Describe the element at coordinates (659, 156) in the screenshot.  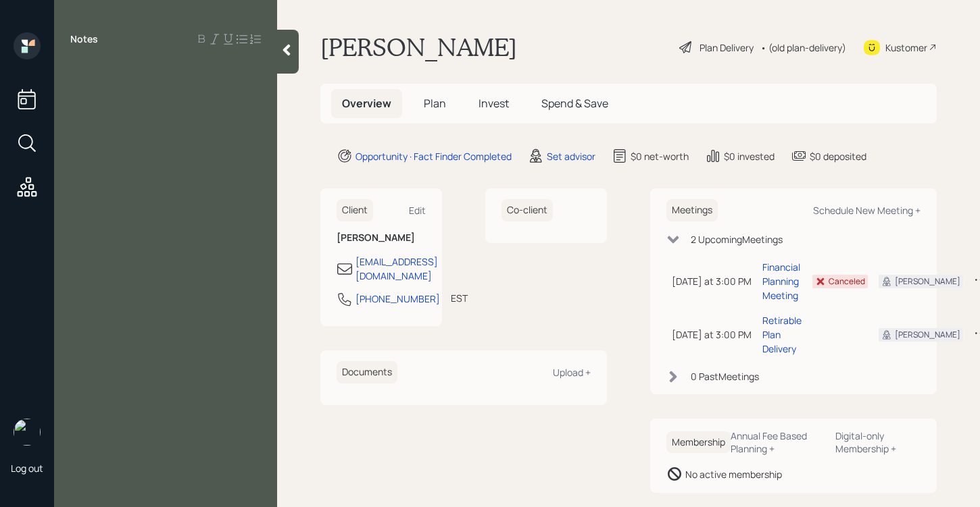
I see `div: $0 net-worth` at that location.